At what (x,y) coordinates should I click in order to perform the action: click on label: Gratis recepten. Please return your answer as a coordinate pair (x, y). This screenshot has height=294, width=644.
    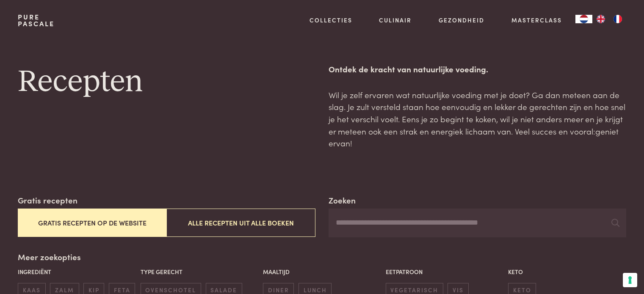
    Looking at the image, I should click on (48, 200).